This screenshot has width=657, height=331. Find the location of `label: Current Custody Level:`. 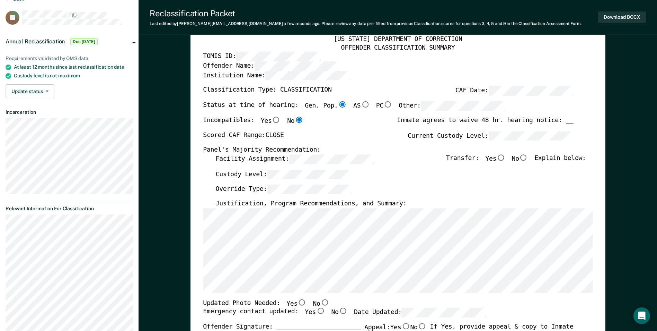

label: Current Custody Level: is located at coordinates (491, 136).